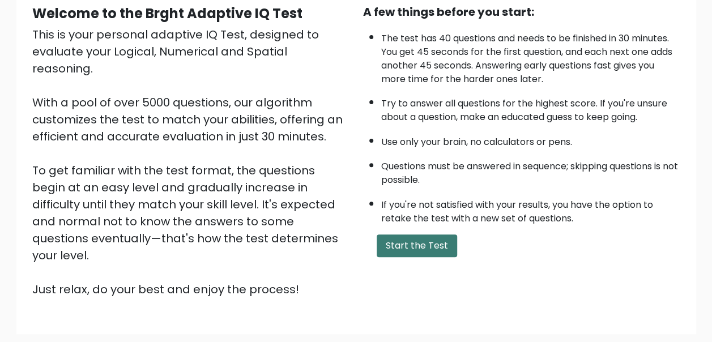  Describe the element at coordinates (191, 162) in the screenshot. I see `div: This is your personal adaptive IQ Test, designed to evaluate your Logical, Numerical and Spatial ...` at that location.